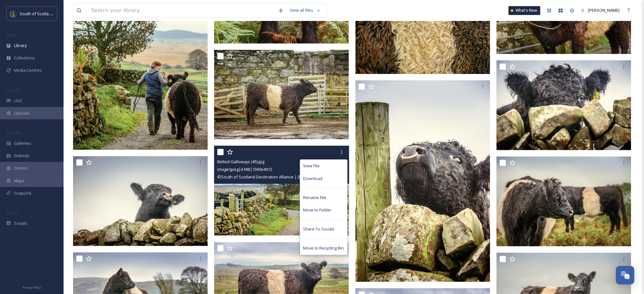 This screenshot has width=644, height=294. What do you see at coordinates (315, 197) in the screenshot?
I see `span: Rename File` at bounding box center [315, 197].